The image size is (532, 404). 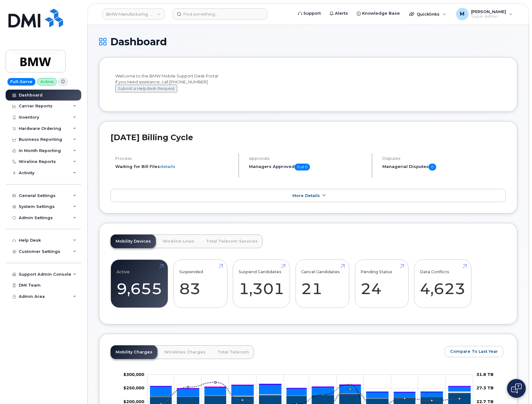 I want to click on span: 0 of 0, so click(x=302, y=167).